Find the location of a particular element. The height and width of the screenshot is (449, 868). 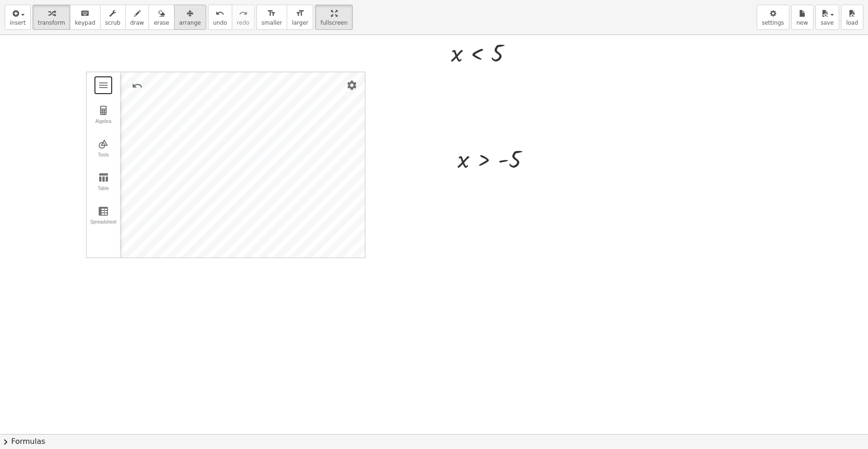

span: transform is located at coordinates (51, 23).